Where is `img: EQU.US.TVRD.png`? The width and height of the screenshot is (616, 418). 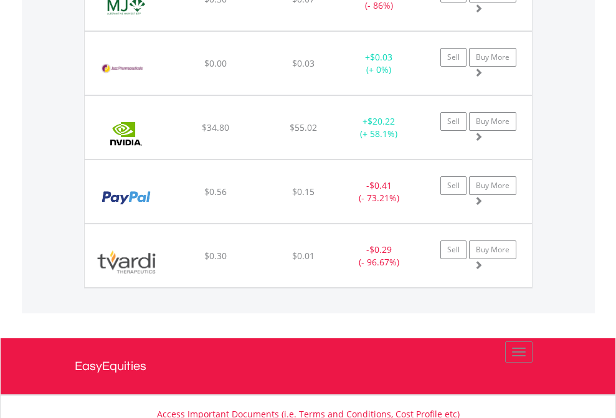 img: EQU.US.TVRD.png is located at coordinates (126, 262).